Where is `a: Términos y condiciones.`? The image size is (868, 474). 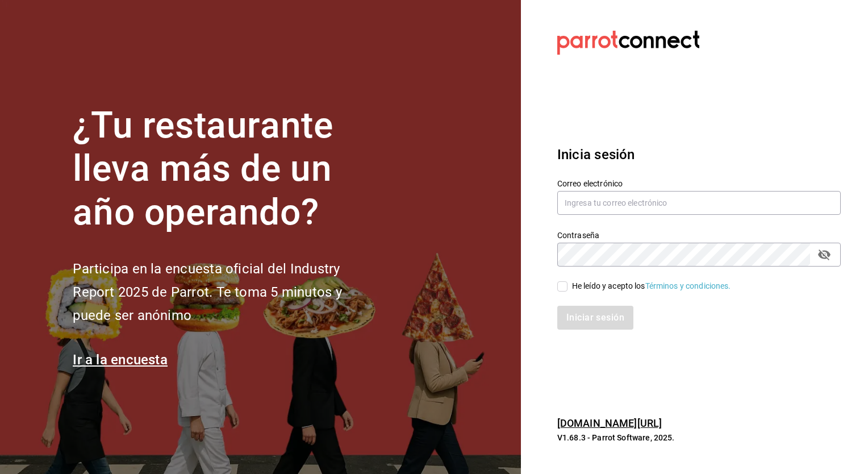
a: Términos y condiciones. is located at coordinates (688, 286).